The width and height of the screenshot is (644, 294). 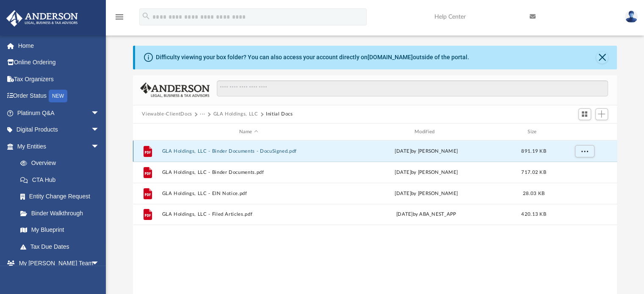 I want to click on input: Search files and folders, so click(x=412, y=88).